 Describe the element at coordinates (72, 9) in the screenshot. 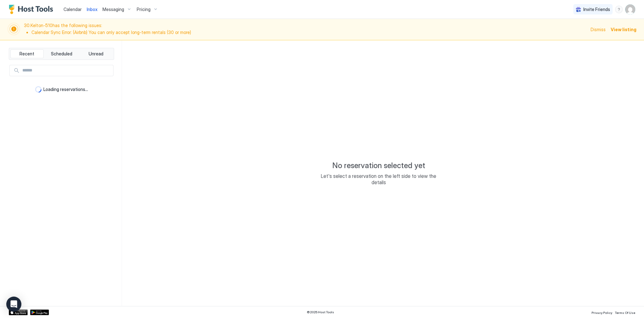

I see `a: Calendar` at that location.